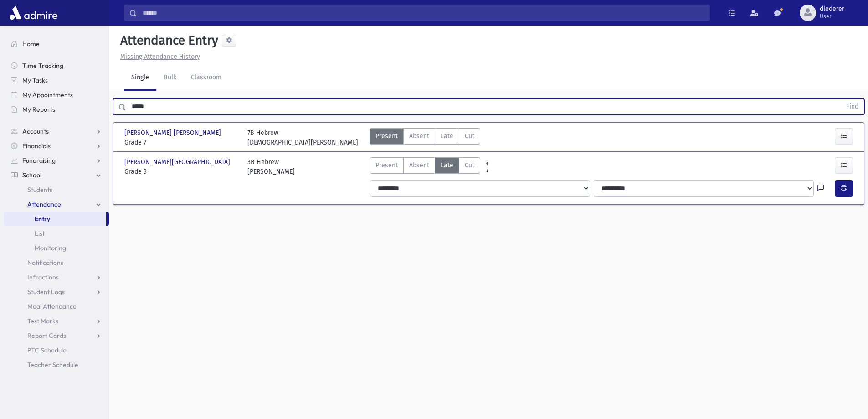  What do you see at coordinates (56, 146) in the screenshot?
I see `a: Financials` at bounding box center [56, 146].